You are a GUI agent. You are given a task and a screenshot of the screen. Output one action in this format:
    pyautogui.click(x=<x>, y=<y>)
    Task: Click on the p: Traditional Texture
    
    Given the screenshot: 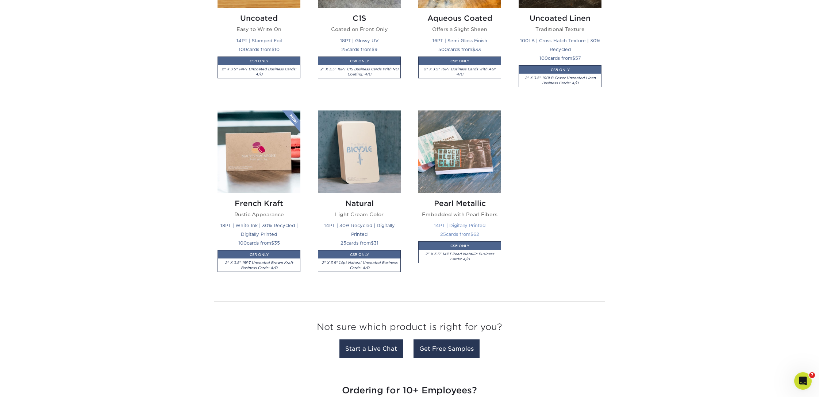 What is the action you would take?
    pyautogui.click(x=560, y=29)
    